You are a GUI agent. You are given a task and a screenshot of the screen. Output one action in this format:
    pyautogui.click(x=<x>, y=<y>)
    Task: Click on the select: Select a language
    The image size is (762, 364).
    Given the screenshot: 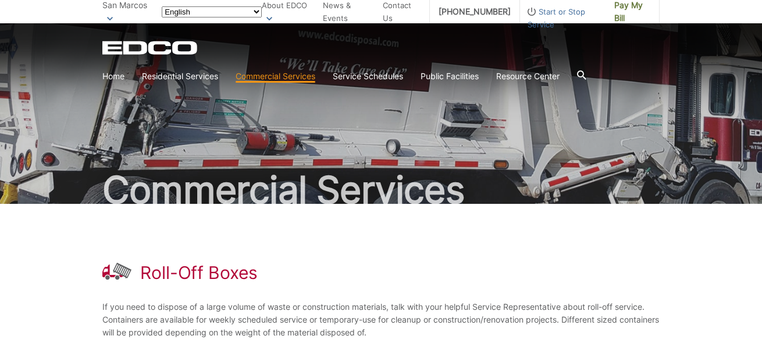 What is the action you would take?
    pyautogui.click(x=212, y=12)
    